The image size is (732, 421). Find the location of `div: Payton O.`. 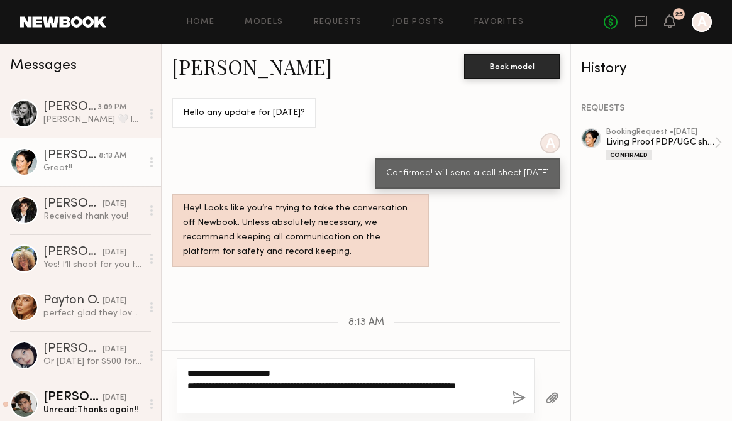

div: Payton O. is located at coordinates (73, 301).